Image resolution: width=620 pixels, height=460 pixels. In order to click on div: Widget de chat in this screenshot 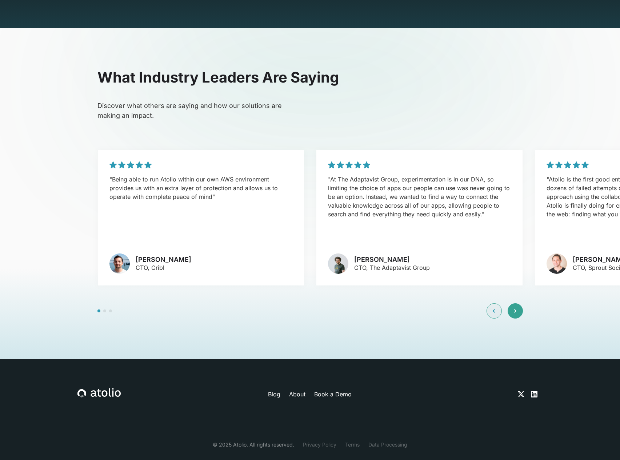, I will do `click(602, 443)`.